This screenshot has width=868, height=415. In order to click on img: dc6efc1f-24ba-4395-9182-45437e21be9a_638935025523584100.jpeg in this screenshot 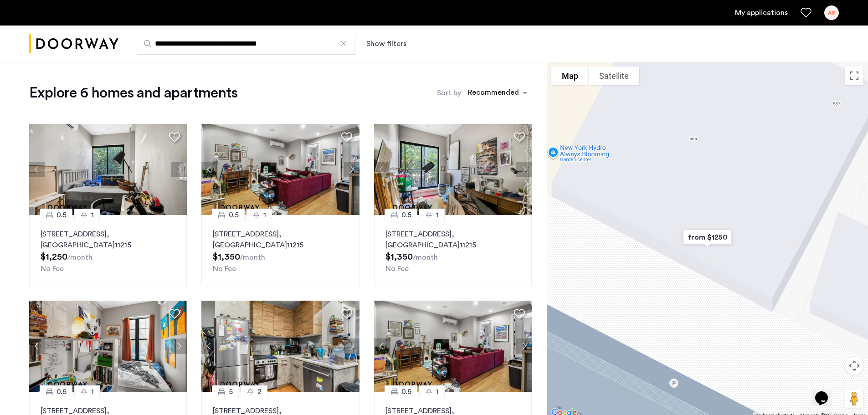, I will do `click(280, 169)`.